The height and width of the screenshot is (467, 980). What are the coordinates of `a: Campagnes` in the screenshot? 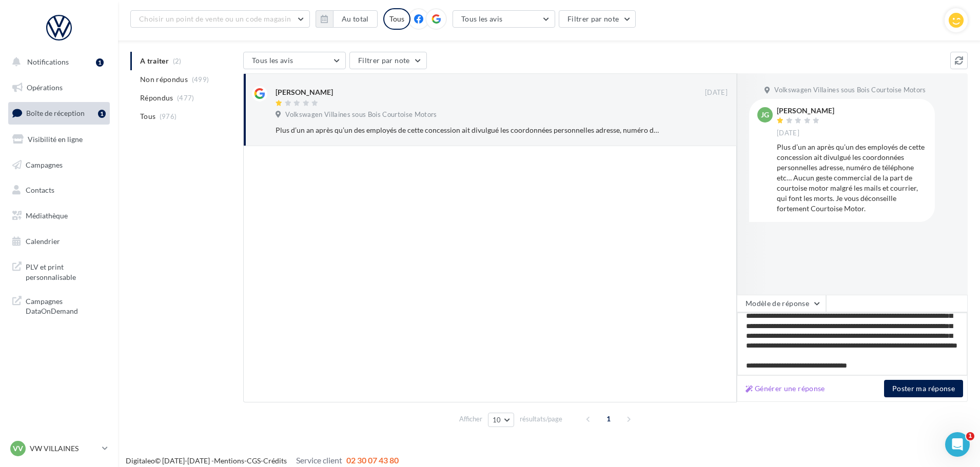 It's located at (59, 165).